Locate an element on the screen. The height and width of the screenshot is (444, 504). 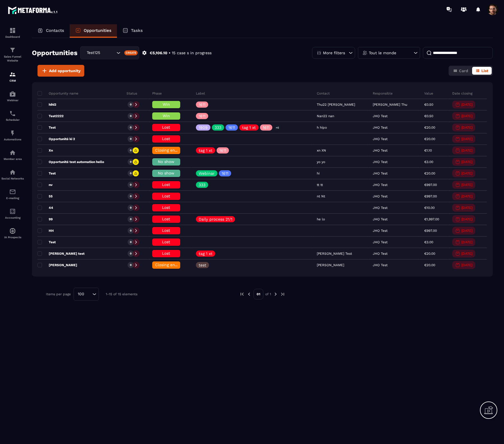
img: scheduler is located at coordinates (13, 114).